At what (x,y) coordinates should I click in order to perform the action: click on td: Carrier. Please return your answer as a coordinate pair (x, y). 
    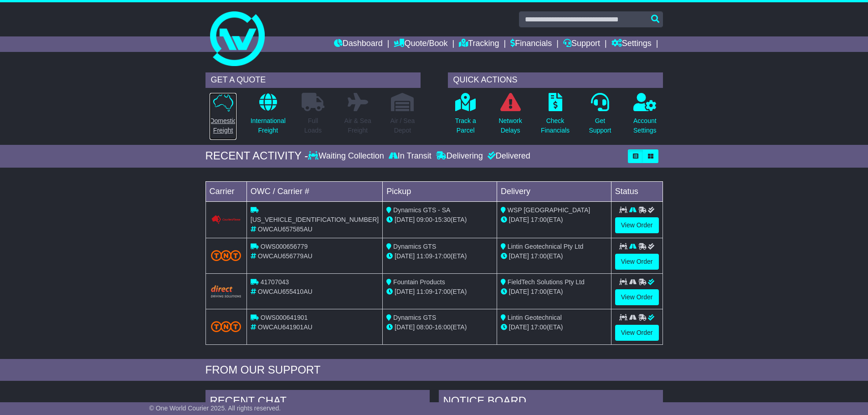
    Looking at the image, I should click on (226, 192).